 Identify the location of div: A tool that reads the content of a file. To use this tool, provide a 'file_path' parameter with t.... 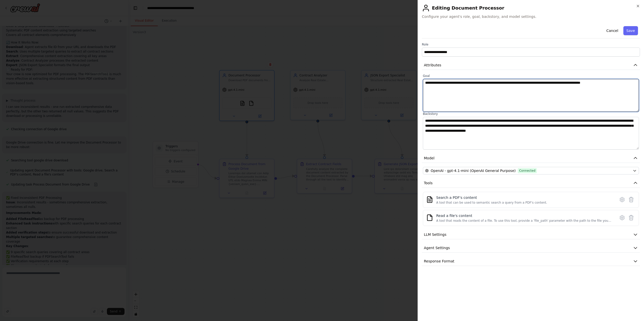
(524, 221).